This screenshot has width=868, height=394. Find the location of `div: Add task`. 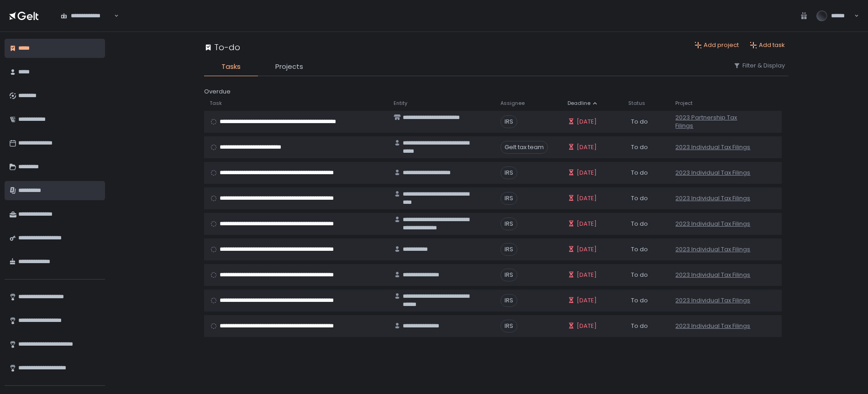

div: Add task is located at coordinates (767, 45).